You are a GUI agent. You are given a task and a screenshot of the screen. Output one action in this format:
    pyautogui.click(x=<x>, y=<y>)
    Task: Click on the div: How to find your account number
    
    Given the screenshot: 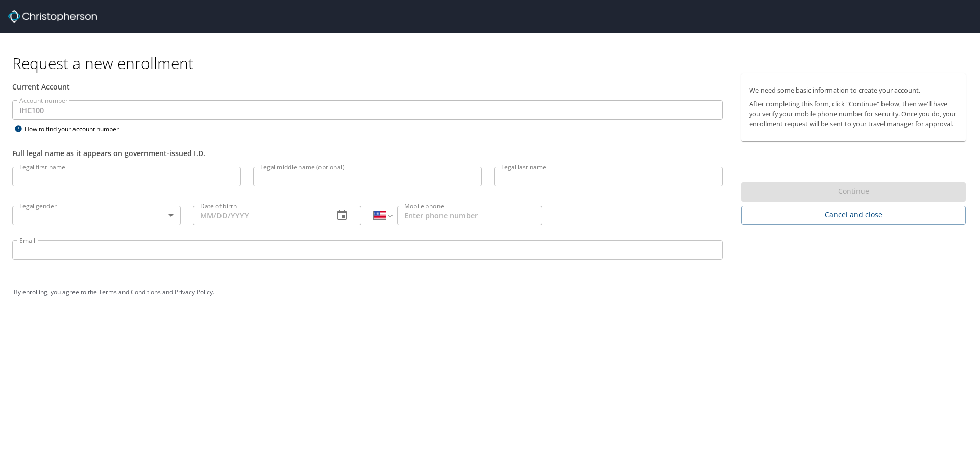 What is the action you would take?
    pyautogui.click(x=76, y=129)
    